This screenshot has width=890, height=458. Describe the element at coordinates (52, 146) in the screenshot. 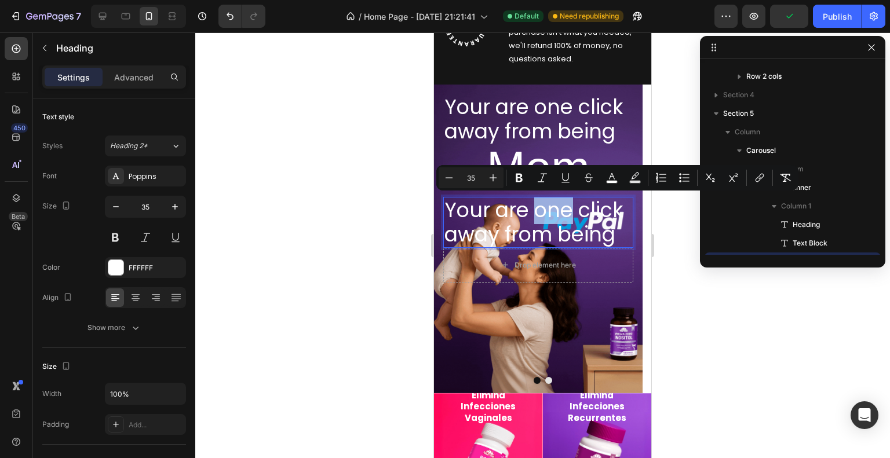

I see `div: Styles` at that location.